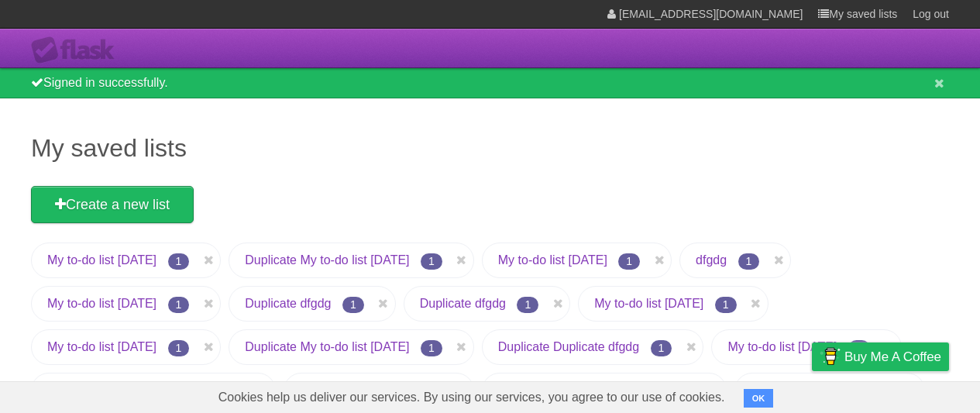 The image size is (980, 413). Describe the element at coordinates (568, 346) in the screenshot. I see `a: Duplicate Duplicate dfgdg` at that location.